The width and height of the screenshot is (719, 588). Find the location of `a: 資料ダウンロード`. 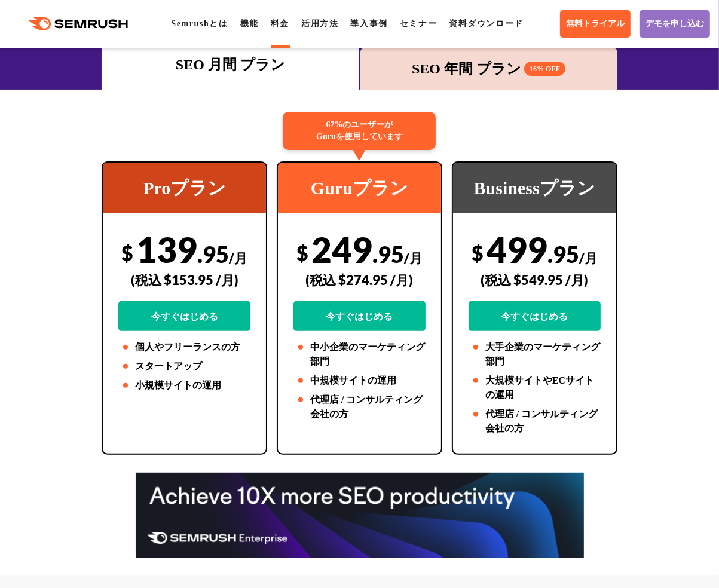

a: 資料ダウンロード is located at coordinates (486, 23).